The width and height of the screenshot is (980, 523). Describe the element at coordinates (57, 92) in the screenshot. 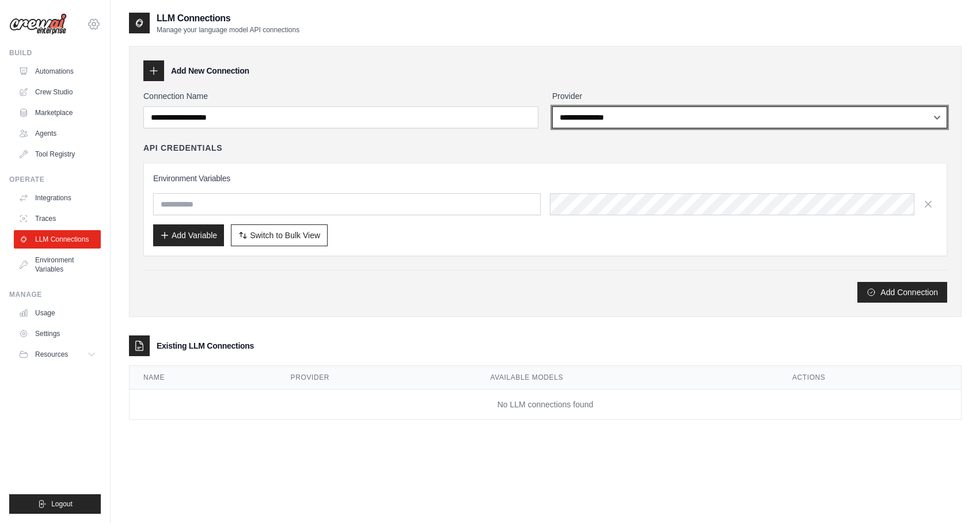

I see `a: Crew Studio` at that location.